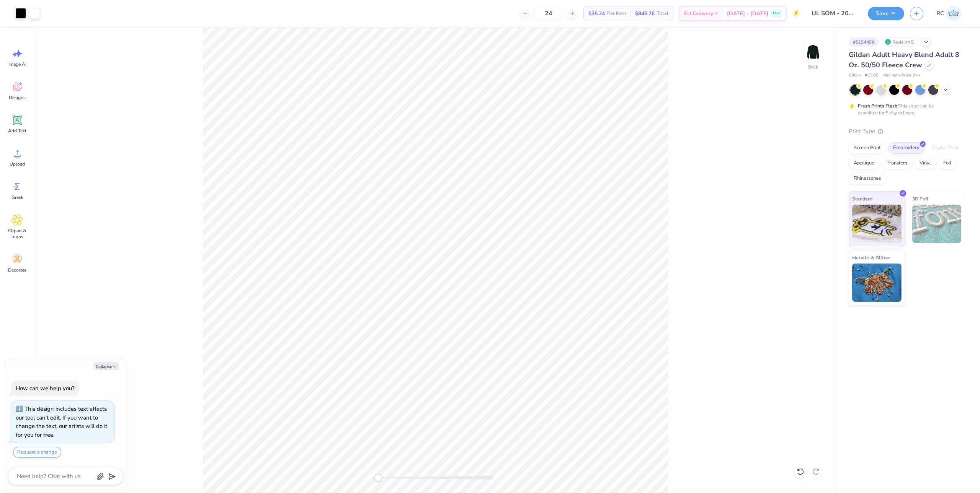 This screenshot has width=980, height=493. What do you see at coordinates (37, 452) in the screenshot?
I see `button: Request a change` at bounding box center [37, 452].